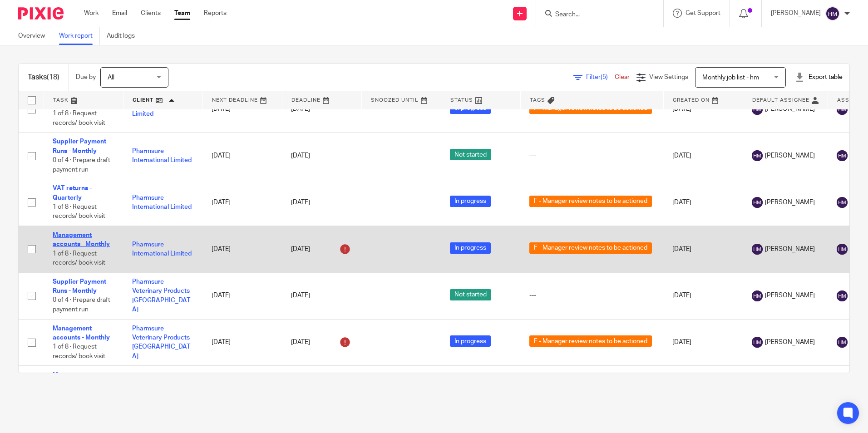 The height and width of the screenshot is (433, 868). What do you see at coordinates (152, 109) in the screenshot?
I see `a: JKL Solutions Limited` at bounding box center [152, 109].